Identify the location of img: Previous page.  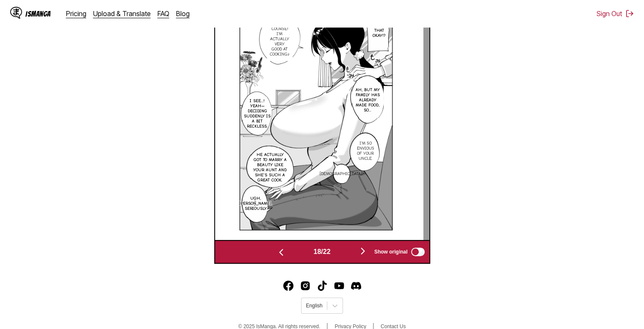
(281, 252).